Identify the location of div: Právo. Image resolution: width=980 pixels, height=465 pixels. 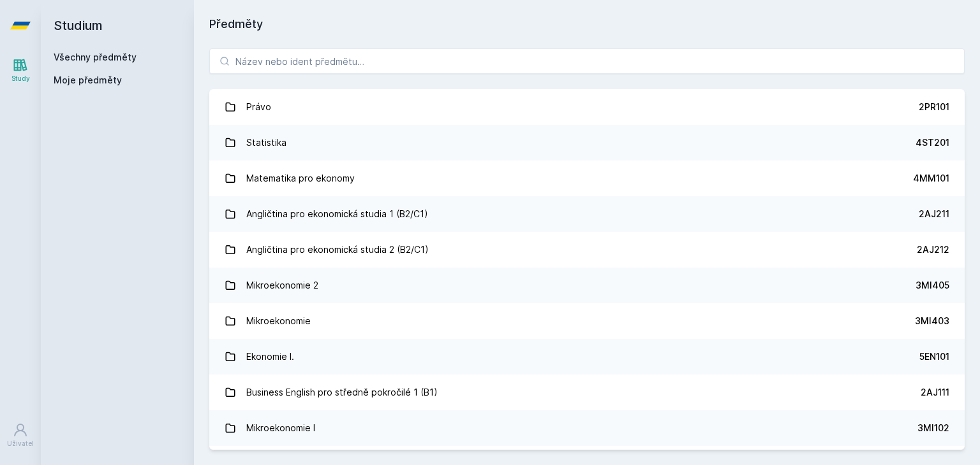
(258, 107).